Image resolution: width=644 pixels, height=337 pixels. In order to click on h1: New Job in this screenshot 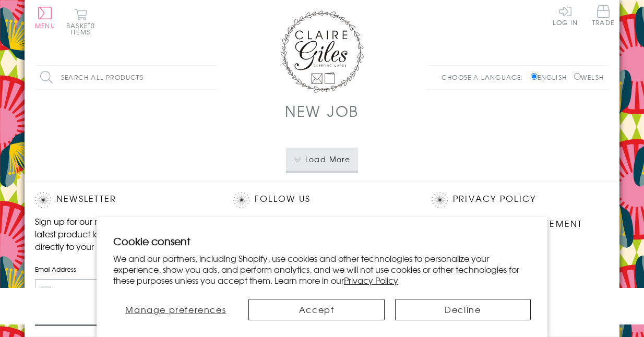, I will do `click(322, 110)`.